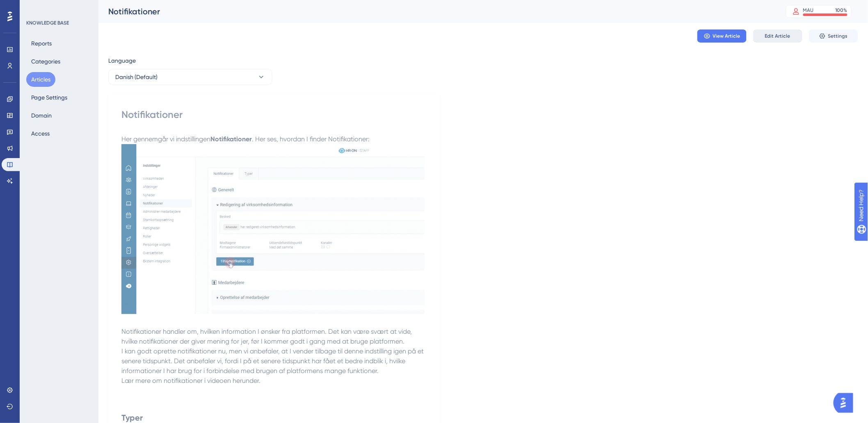 This screenshot has height=423, width=868. I want to click on span: Language, so click(122, 61).